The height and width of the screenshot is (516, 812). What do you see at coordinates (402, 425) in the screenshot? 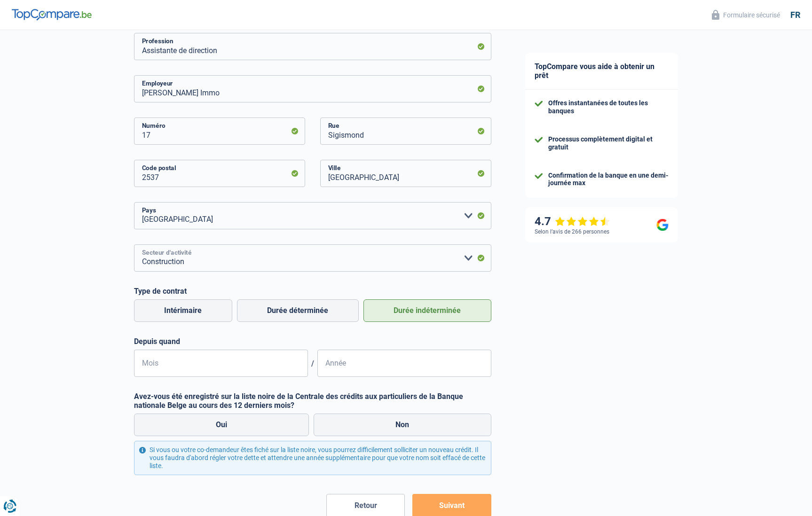
I see `label: Non` at bounding box center [402, 425].